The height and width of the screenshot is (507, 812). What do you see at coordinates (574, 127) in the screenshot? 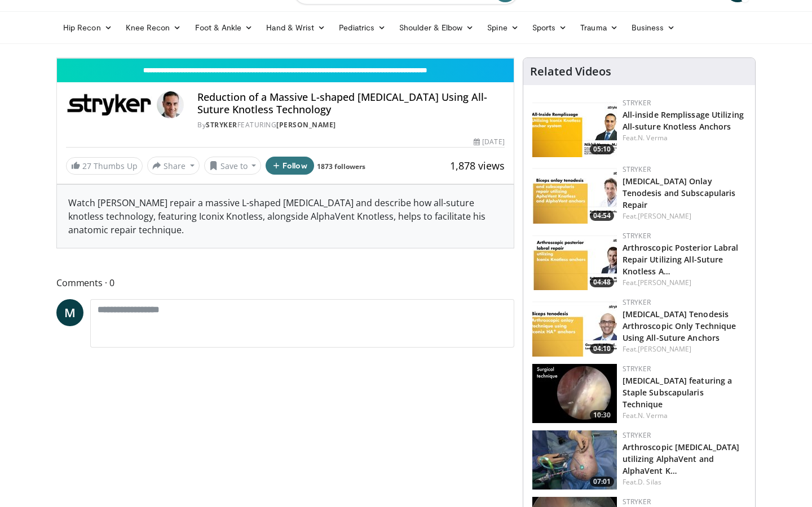
I see `img: 0dbaa052-54c8-49be-8279-c70a6c51c0f9.150x105_q85_crop-smart_upscale.jpg` at bounding box center [574, 127].